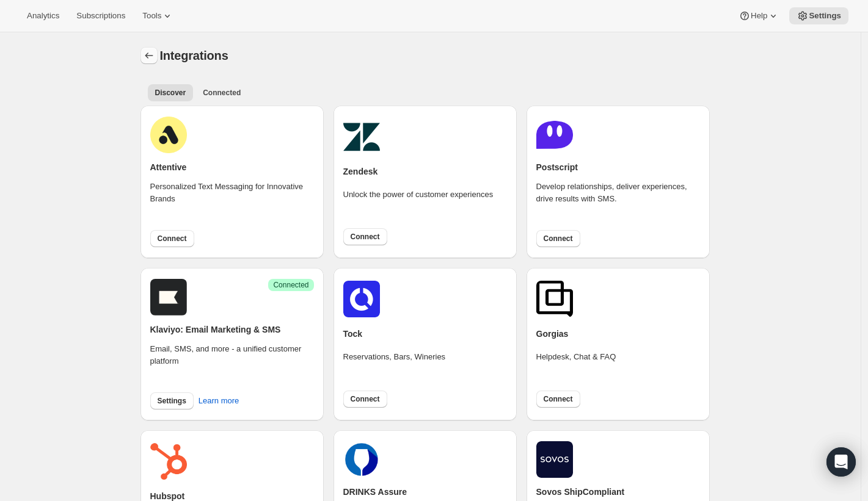 The height and width of the screenshot is (501, 868). I want to click on img: hubspot.png, so click(169, 462).